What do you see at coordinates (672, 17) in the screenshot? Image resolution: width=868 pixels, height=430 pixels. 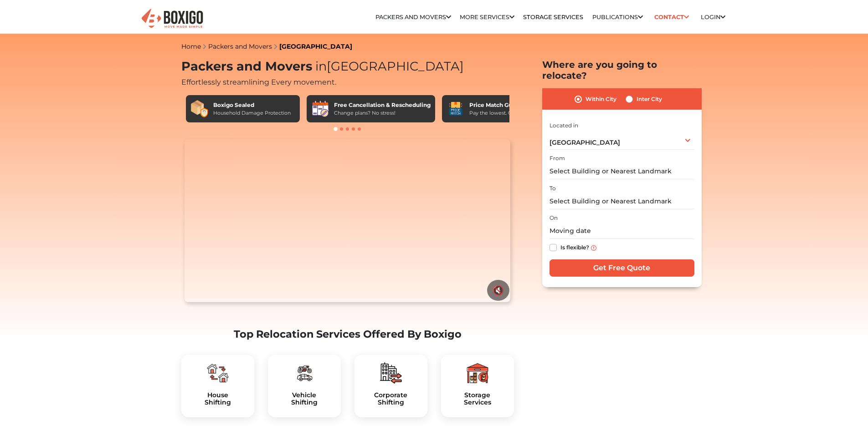 I see `a: Contact` at bounding box center [672, 17].